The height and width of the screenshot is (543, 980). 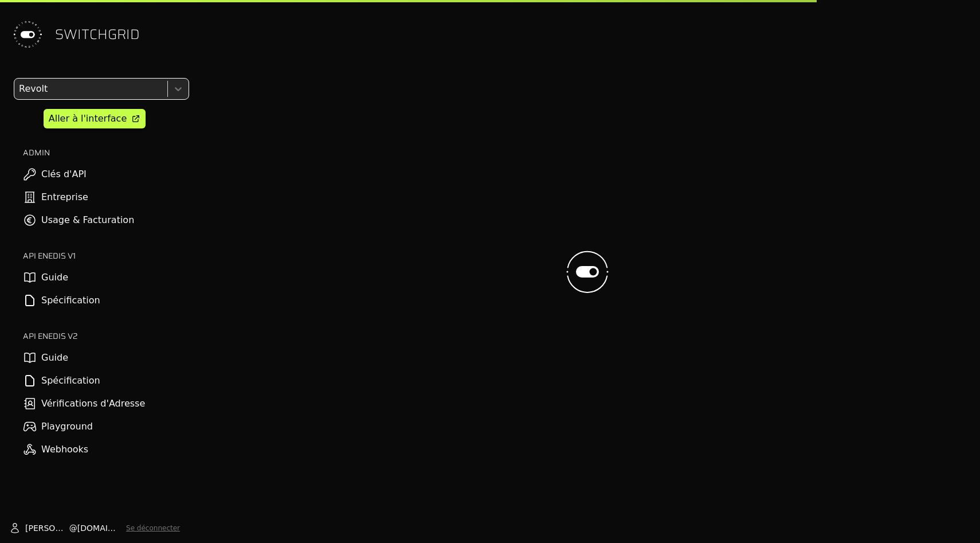 What do you see at coordinates (94, 119) in the screenshot?
I see `a: Aller à l'interface` at bounding box center [94, 119].